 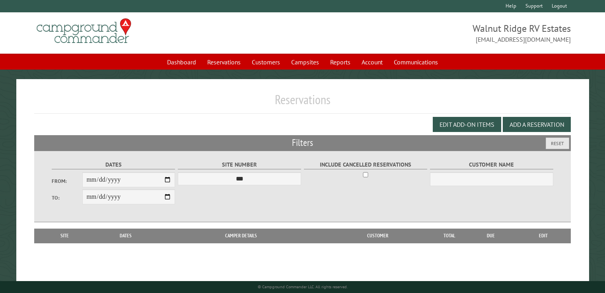 I want to click on h2: Filters, so click(x=302, y=143).